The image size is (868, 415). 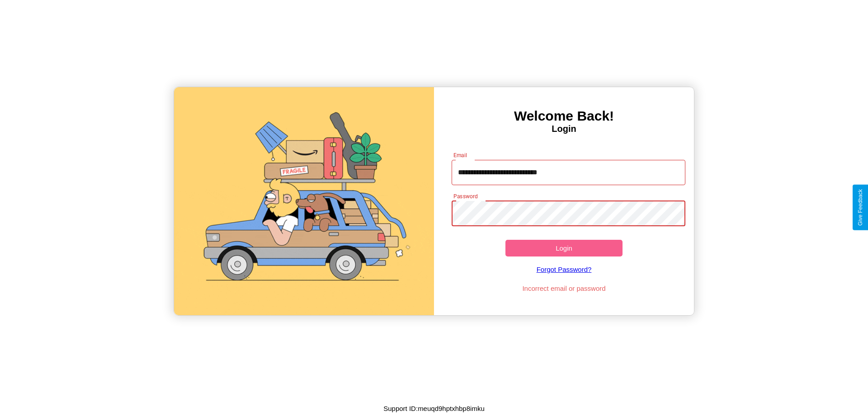 What do you see at coordinates (564, 129) in the screenshot?
I see `h4: Login` at bounding box center [564, 129].